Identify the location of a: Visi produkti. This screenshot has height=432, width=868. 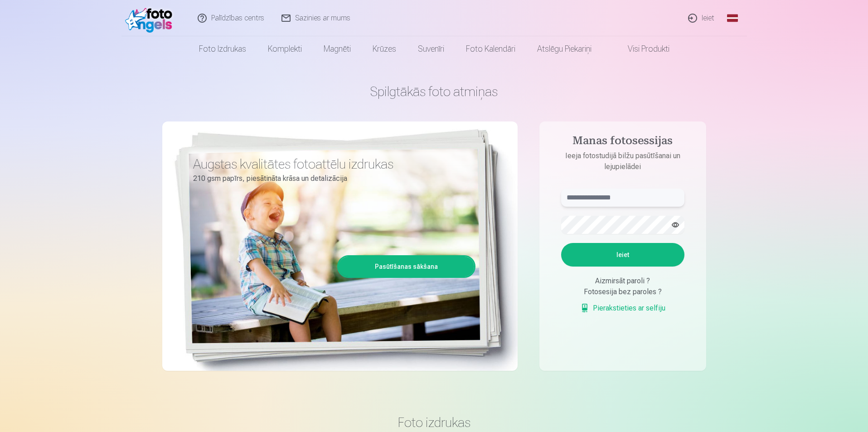
(641, 49).